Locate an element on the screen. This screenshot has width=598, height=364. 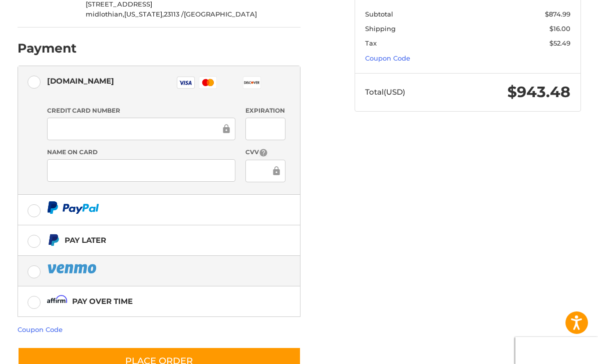
span: midlothian, is located at coordinates (105, 14).